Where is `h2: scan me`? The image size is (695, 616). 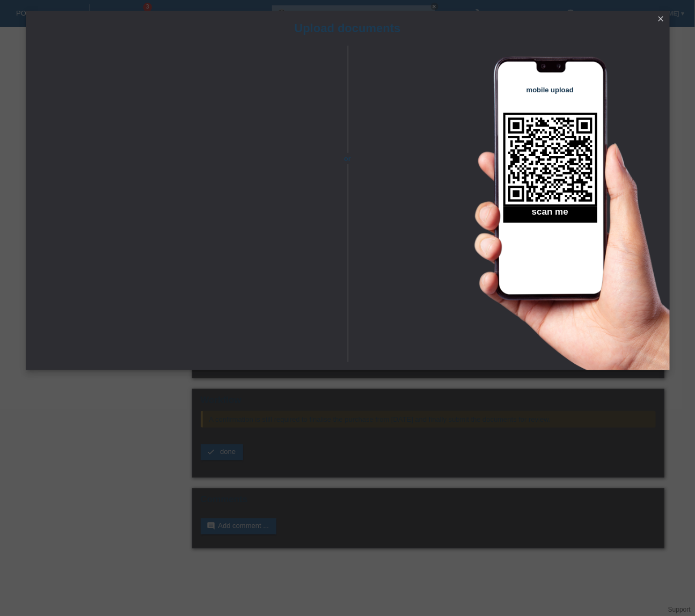
h2: scan me is located at coordinates (550, 215).